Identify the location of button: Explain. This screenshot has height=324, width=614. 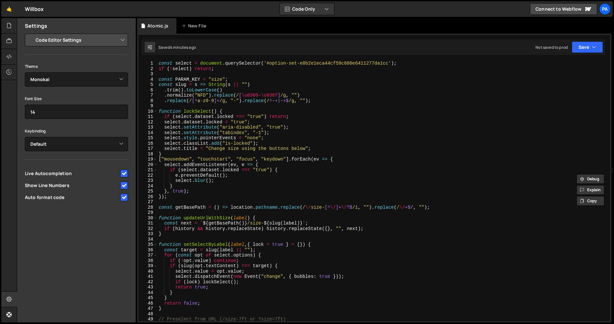
(590, 190).